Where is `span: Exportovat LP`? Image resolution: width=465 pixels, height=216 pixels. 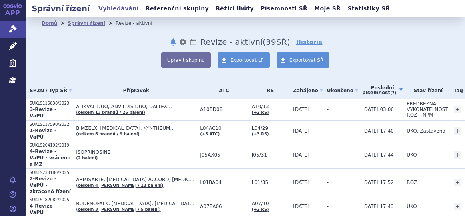
span: Exportovat LP is located at coordinates (247, 60).